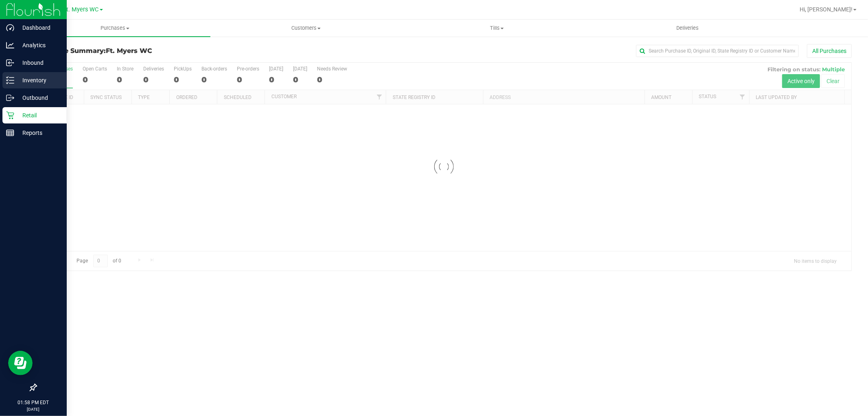 The image size is (868, 416). What do you see at coordinates (10, 97) in the screenshot?
I see `inline-svg: Outbound` at bounding box center [10, 97].